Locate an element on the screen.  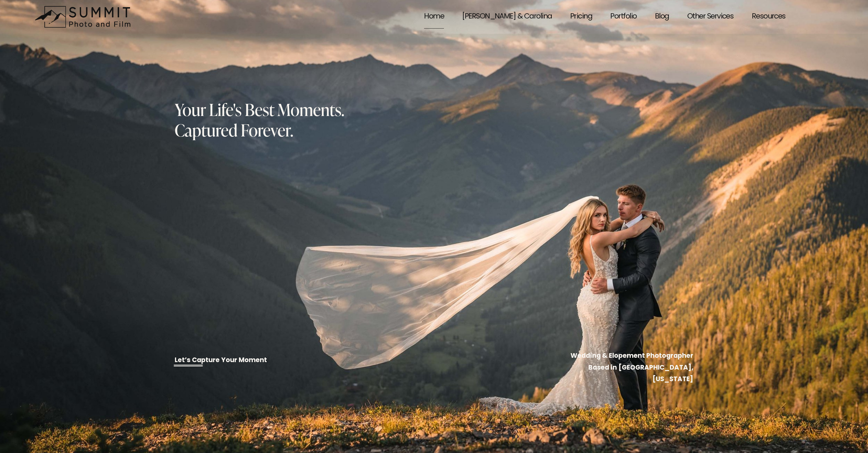
span: Resources is located at coordinates (768, 17).